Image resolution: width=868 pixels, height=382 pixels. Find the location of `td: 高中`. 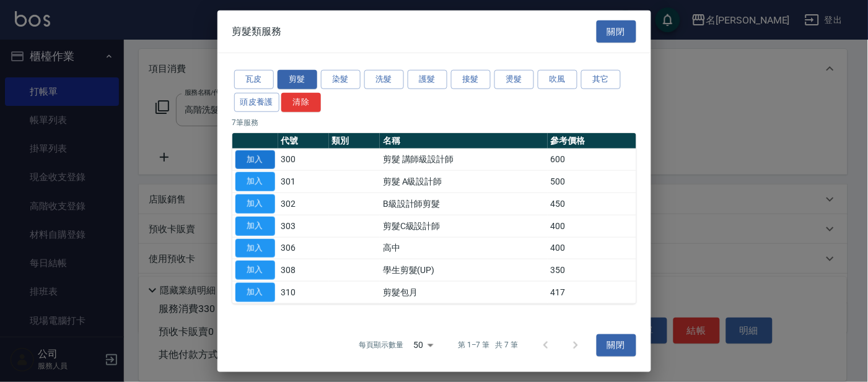

td: 高中 is located at coordinates (463, 248).